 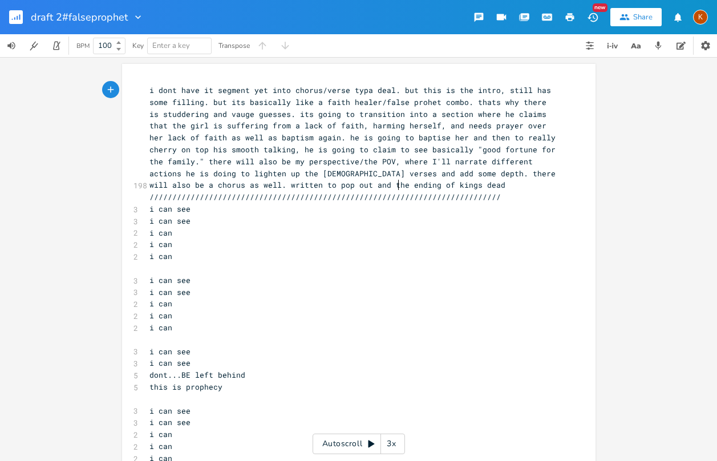 What do you see at coordinates (643, 17) in the screenshot?
I see `div: Share` at bounding box center [643, 17].